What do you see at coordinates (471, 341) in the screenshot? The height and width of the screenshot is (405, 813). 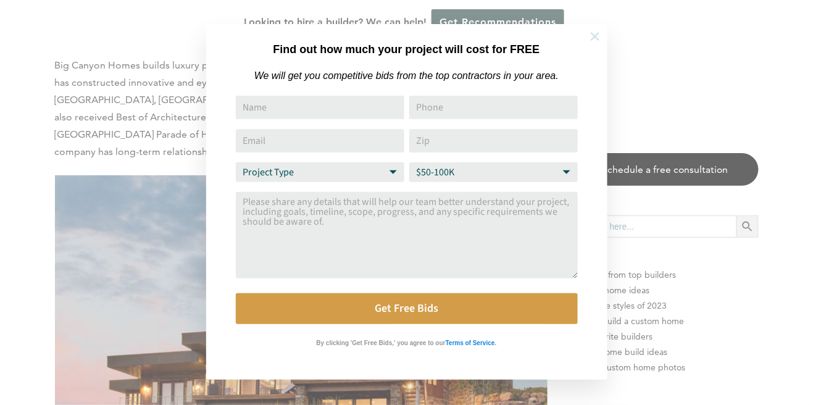 I see `a: Terms of Service` at bounding box center [471, 341].